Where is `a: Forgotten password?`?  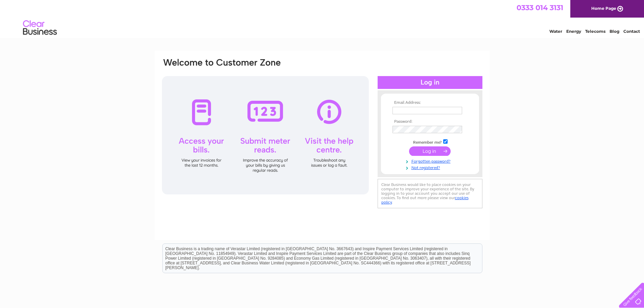
a: Forgotten password? is located at coordinates (430, 160).